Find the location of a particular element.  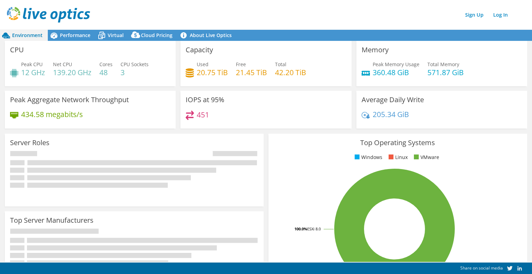

span: Net CPU is located at coordinates (62, 64).